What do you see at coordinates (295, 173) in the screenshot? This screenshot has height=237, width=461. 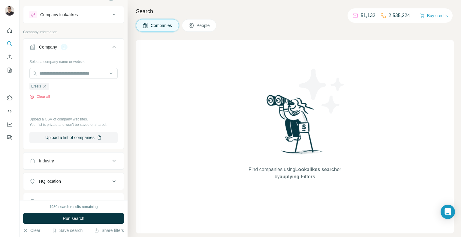 I see `span: Find companies using or by` at bounding box center [295, 173].